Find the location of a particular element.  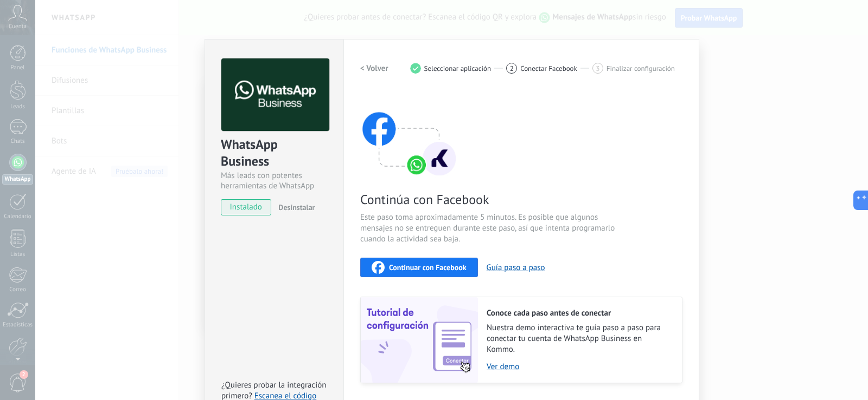

h2: Conoce cada paso antes de conectar is located at coordinates (579, 313).